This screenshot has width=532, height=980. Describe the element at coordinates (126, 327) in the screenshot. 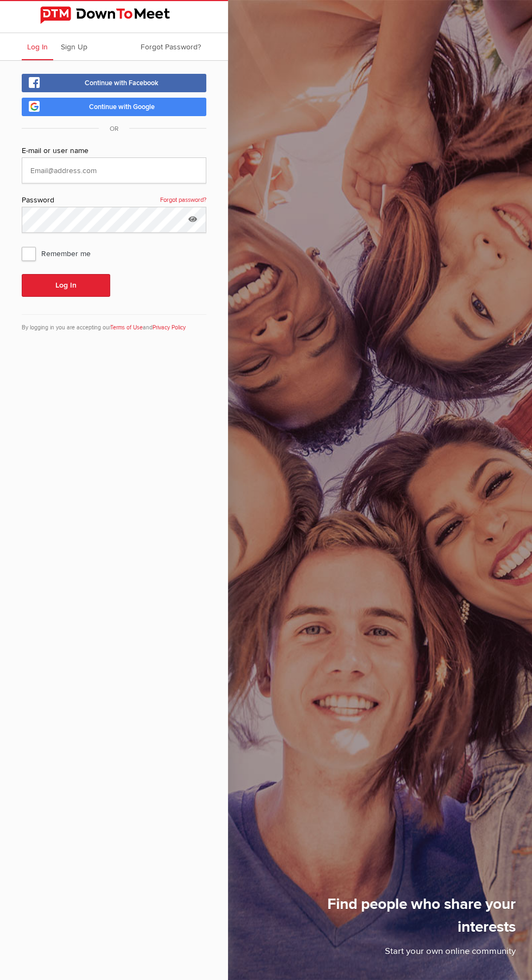

I see `a: Terms of Use` at that location.